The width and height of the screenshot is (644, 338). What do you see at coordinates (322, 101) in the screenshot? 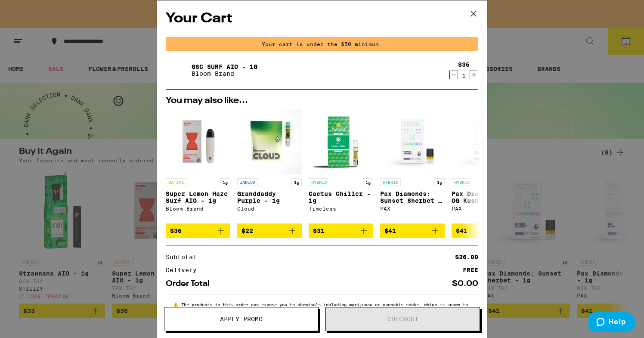
I see `h2: You may also like...` at bounding box center [322, 101].